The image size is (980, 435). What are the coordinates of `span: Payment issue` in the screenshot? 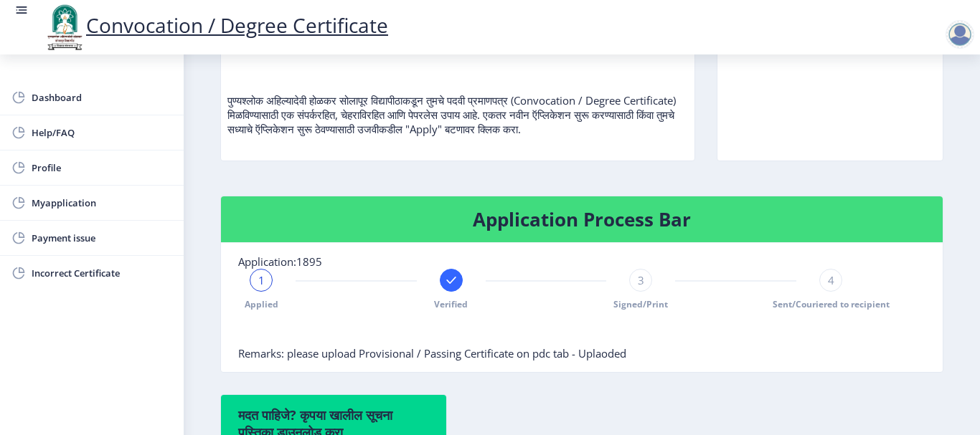 It's located at (102, 238).